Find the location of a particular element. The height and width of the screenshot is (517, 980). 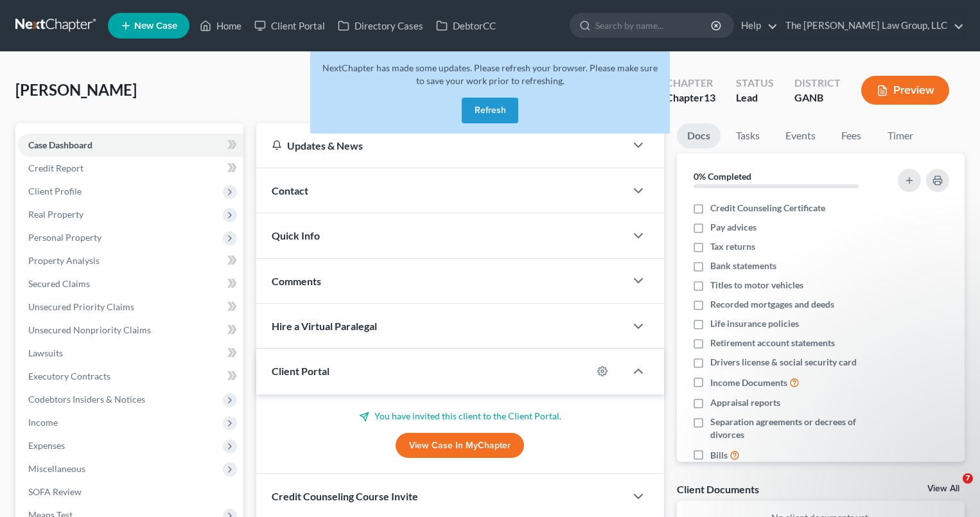

a: Tasks is located at coordinates (748, 135).